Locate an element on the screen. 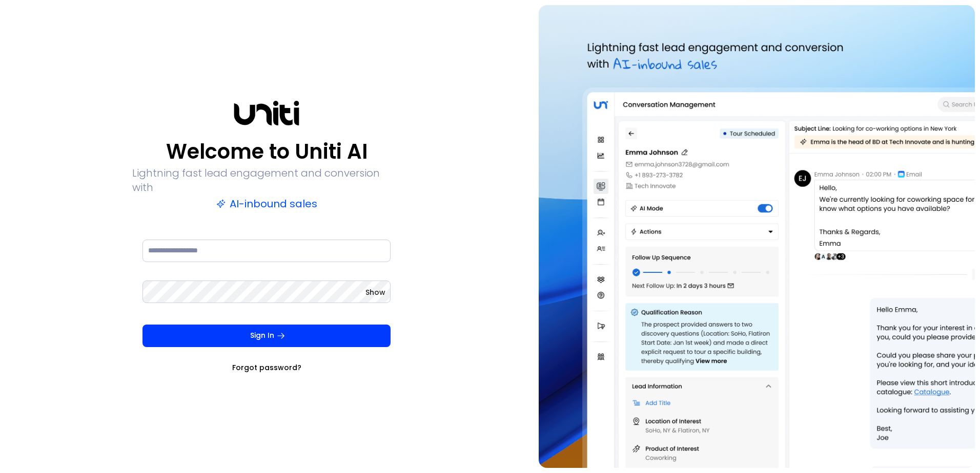 The width and height of the screenshot is (980, 473). button: Show is located at coordinates (375, 292).